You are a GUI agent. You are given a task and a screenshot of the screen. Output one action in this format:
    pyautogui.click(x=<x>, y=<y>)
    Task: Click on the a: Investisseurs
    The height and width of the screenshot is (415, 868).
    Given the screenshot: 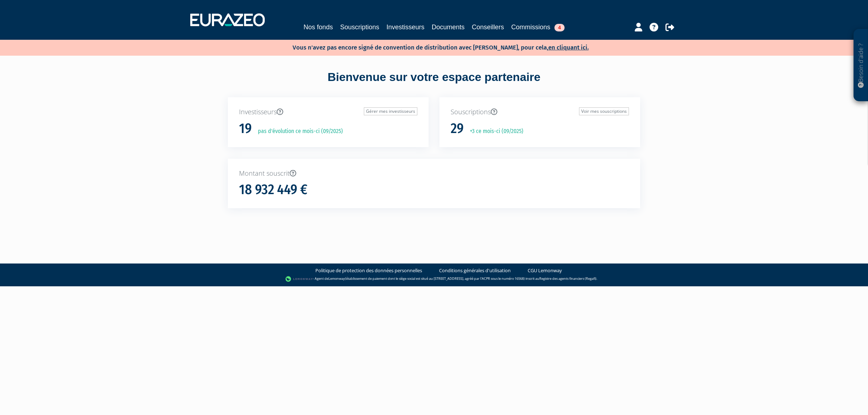 What is the action you would take?
    pyautogui.click(x=405, y=27)
    